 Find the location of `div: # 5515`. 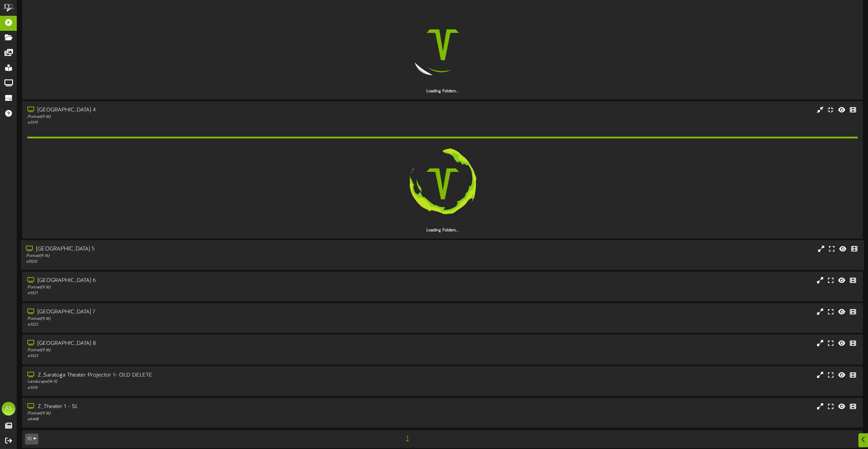

div: # 5515 is located at coordinates (198, 388).